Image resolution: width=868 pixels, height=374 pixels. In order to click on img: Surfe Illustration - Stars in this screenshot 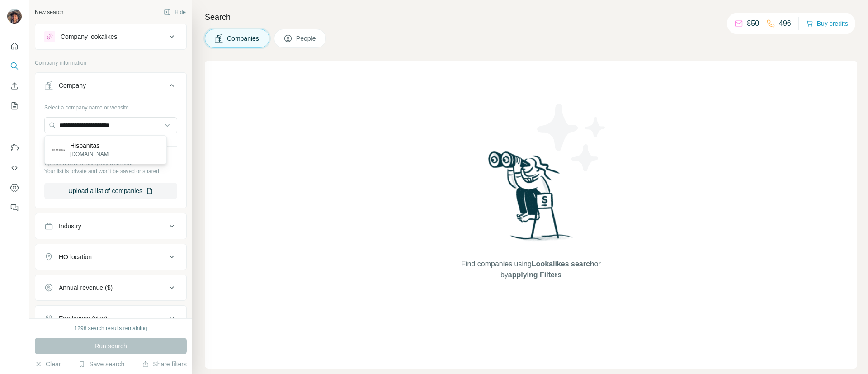, I will do `click(572, 137)`.